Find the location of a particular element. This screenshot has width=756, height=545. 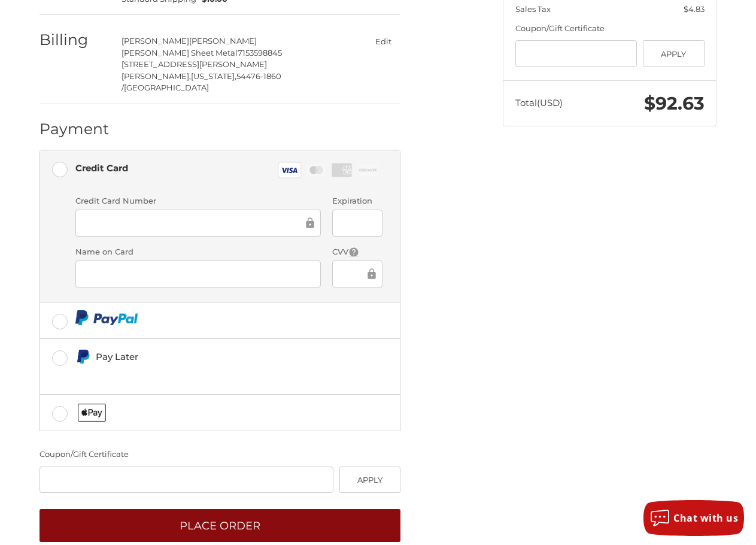

label: Name on Card is located at coordinates (198, 252).